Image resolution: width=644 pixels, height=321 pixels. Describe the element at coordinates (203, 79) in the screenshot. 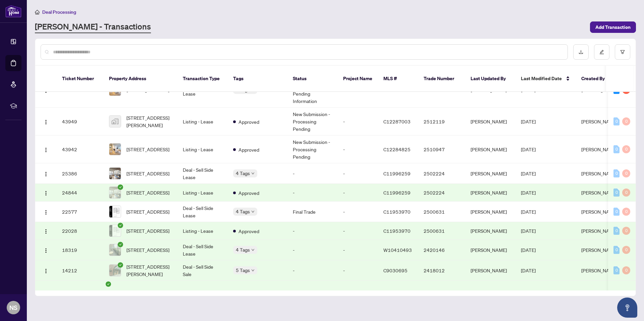

I see `th: Transaction Type` at that location.